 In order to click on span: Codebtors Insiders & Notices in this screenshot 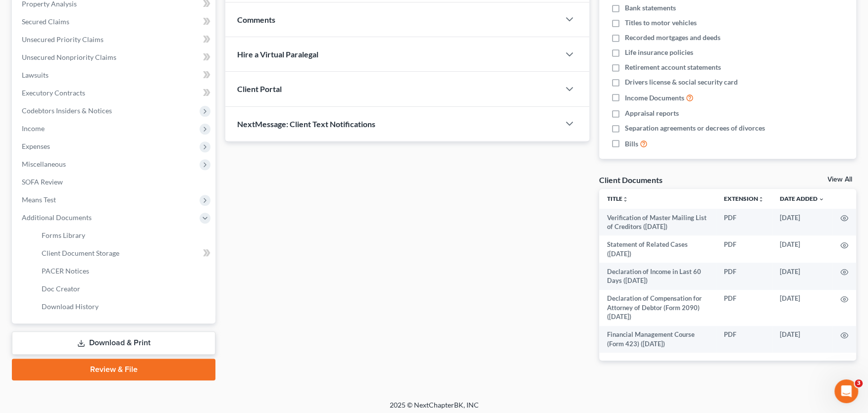, I will do `click(67, 111)`.